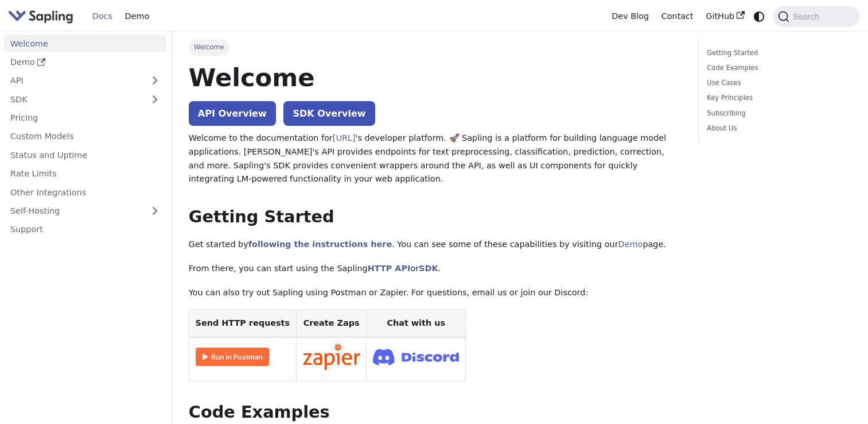 This screenshot has width=868, height=424. What do you see at coordinates (209, 47) in the screenshot?
I see `span: Welcome` at bounding box center [209, 47].